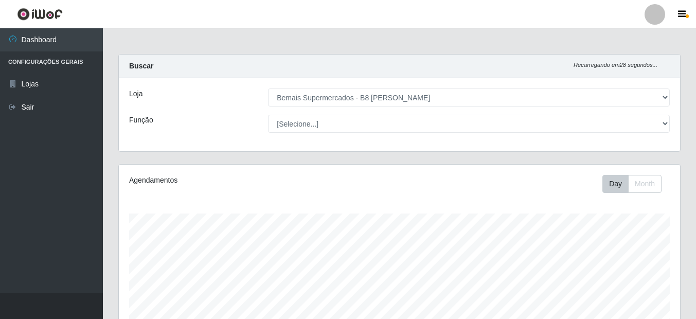  What do you see at coordinates (237, 180) in the screenshot?
I see `div: Agendamentos` at bounding box center [237, 180].